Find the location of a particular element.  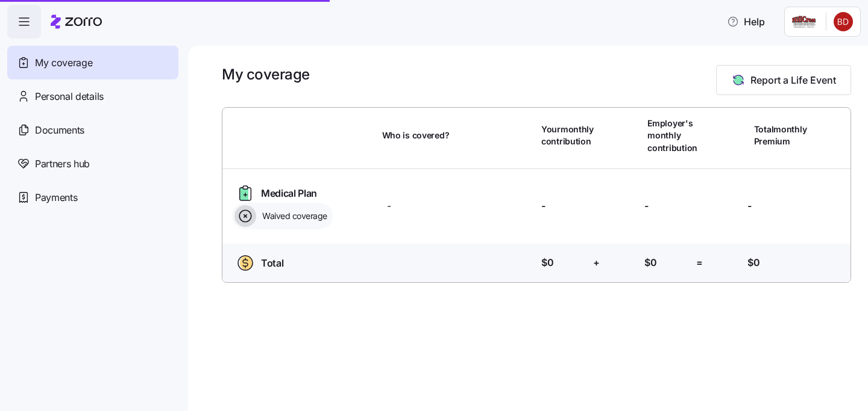

button: Report a Life Event is located at coordinates (783, 80).